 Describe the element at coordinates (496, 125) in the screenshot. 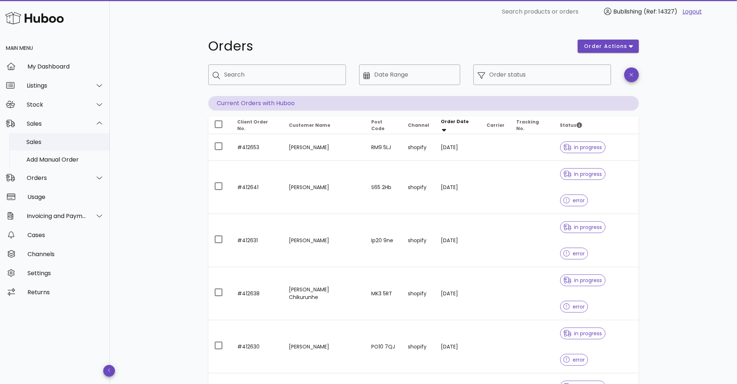

I see `span: Carrier` at that location.